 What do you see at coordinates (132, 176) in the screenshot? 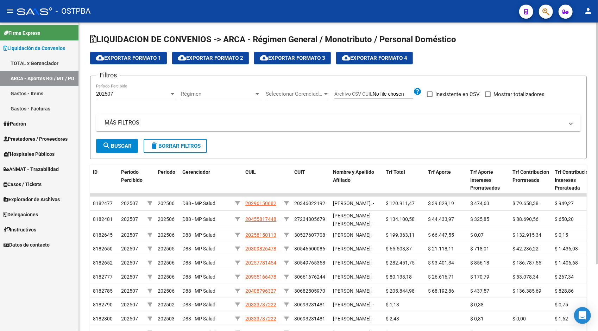
I see `span: Período Percibido` at bounding box center [132, 176].